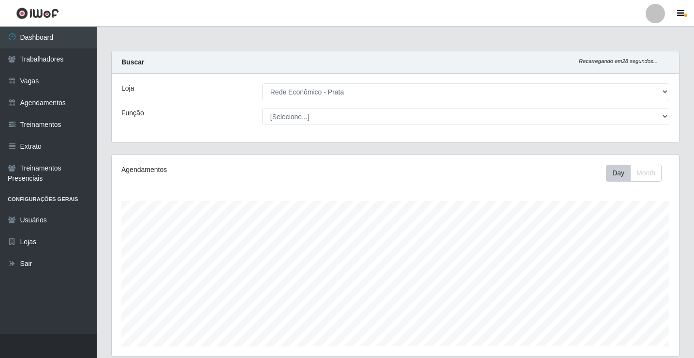 The width and height of the screenshot is (694, 358). What do you see at coordinates (634, 173) in the screenshot?
I see `div: First group` at bounding box center [634, 173].